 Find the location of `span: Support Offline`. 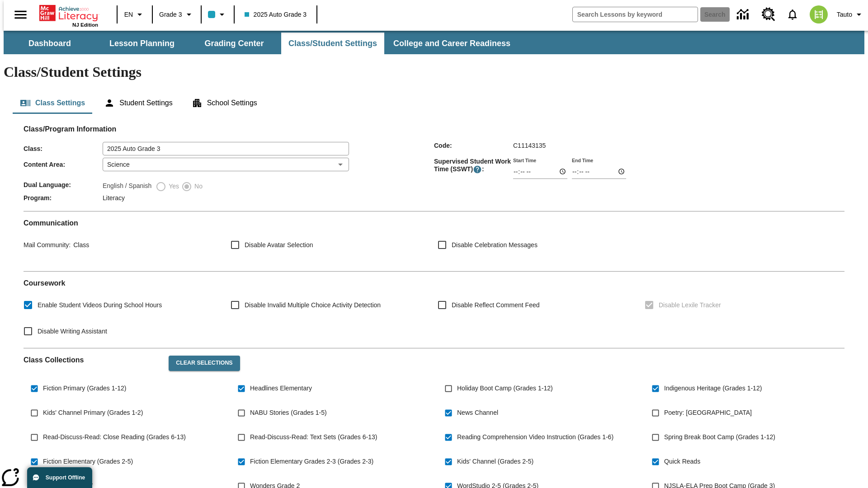

span: Support Offline is located at coordinates (65, 477).